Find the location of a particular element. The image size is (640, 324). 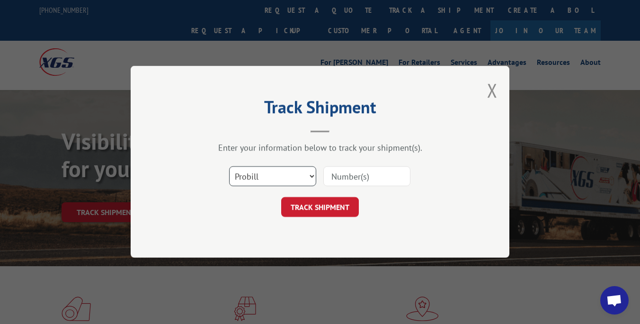

div: Enter your information below to track your shipment(s). is located at coordinates (320, 148).